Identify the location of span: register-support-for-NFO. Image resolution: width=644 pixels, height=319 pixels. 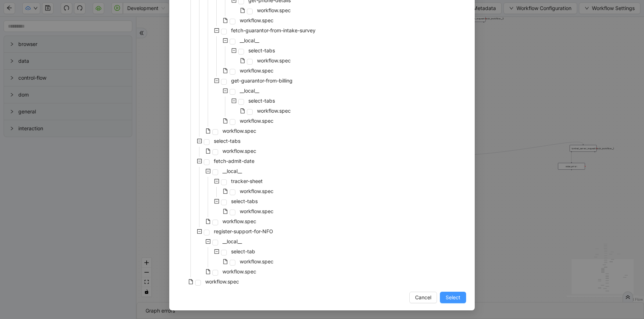
(243, 231).